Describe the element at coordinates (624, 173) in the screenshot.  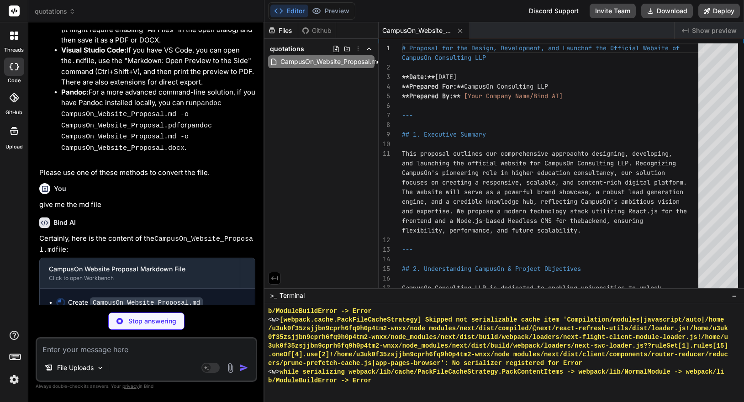
I see `span: sultancy, our solution` at that location.